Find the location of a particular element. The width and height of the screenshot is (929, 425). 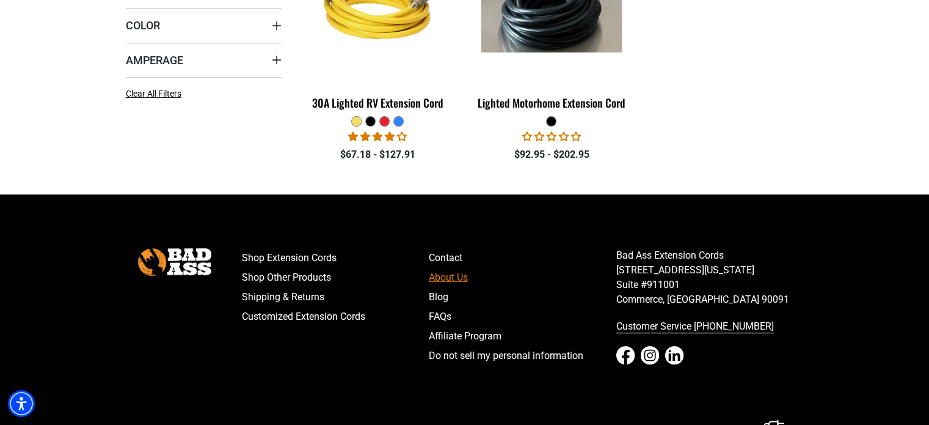

a: Customized Extension Cords is located at coordinates (335, 316).